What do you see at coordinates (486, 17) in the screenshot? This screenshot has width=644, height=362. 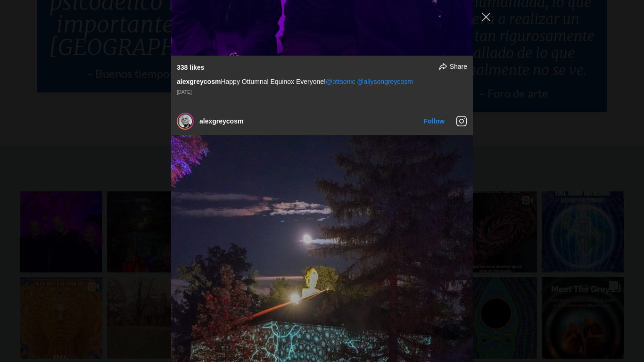 I see `button: Cerrar la ventana emergente del feed de Instagram` at bounding box center [486, 17].